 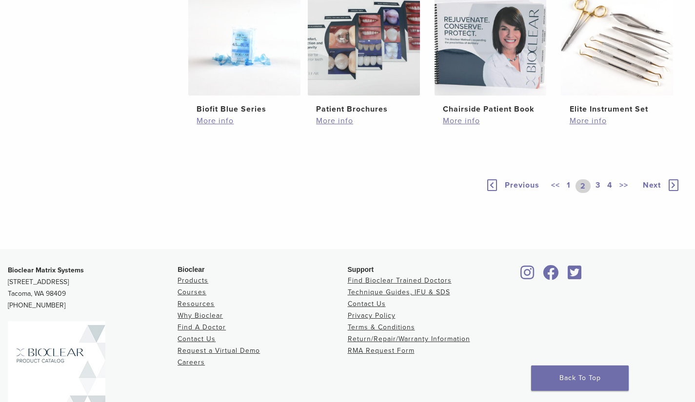 What do you see at coordinates (408, 339) in the screenshot?
I see `a: Return/Repair/Warranty Information` at bounding box center [408, 339].